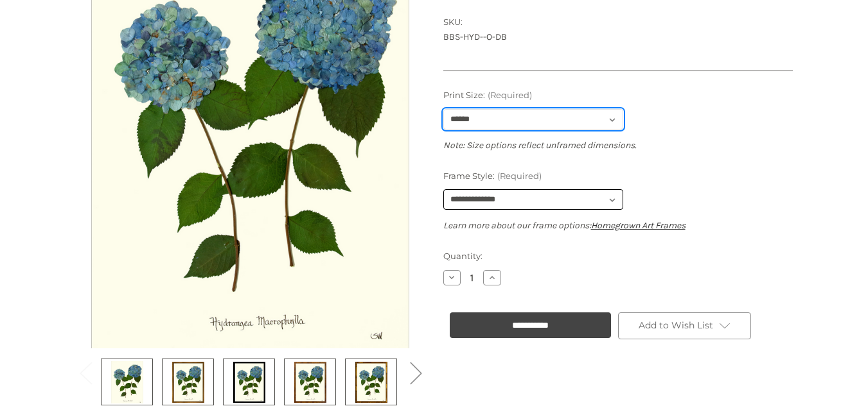 Image resolution: width=868 pixels, height=406 pixels. What do you see at coordinates (676, 325) in the screenshot?
I see `span: Add to Wish List` at bounding box center [676, 325].